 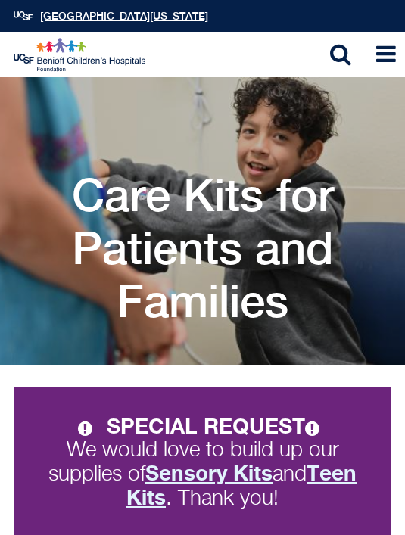 I want to click on strong: Teen Kits, so click(x=242, y=485).